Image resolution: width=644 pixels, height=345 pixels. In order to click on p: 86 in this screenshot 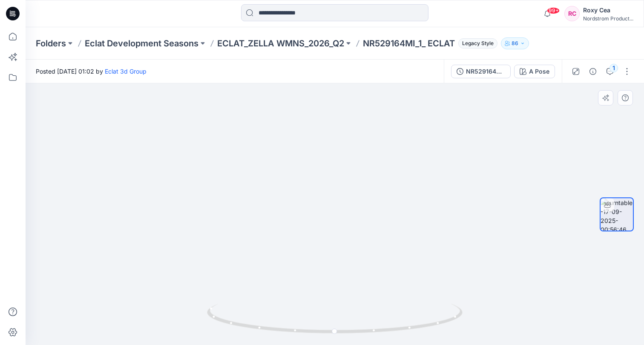, I will do `click(515, 44)`.